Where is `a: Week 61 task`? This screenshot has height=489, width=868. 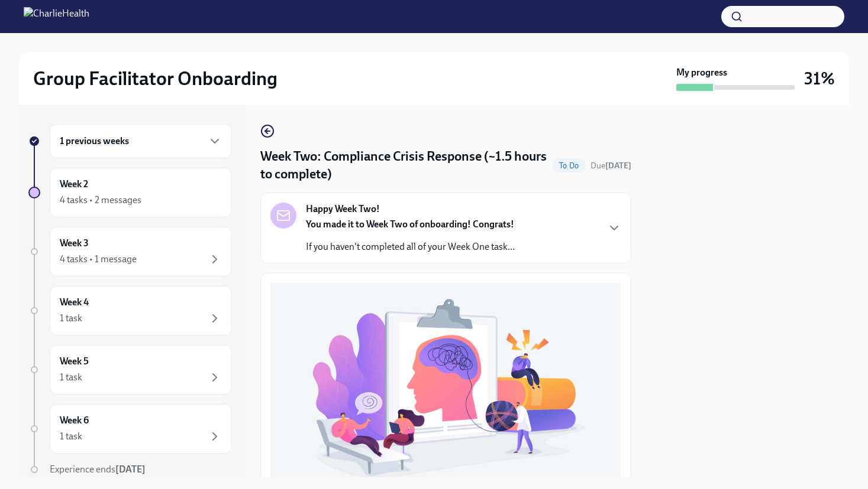 a: Week 61 task is located at coordinates (130, 429).